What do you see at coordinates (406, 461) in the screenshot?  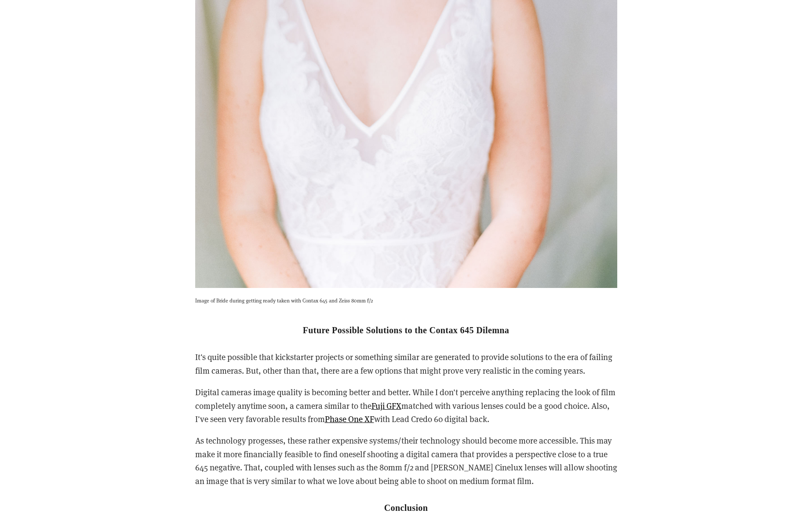 I see `p: As technology progesses, these rather expensive systems/their technology should become more acces...` at bounding box center [406, 461].